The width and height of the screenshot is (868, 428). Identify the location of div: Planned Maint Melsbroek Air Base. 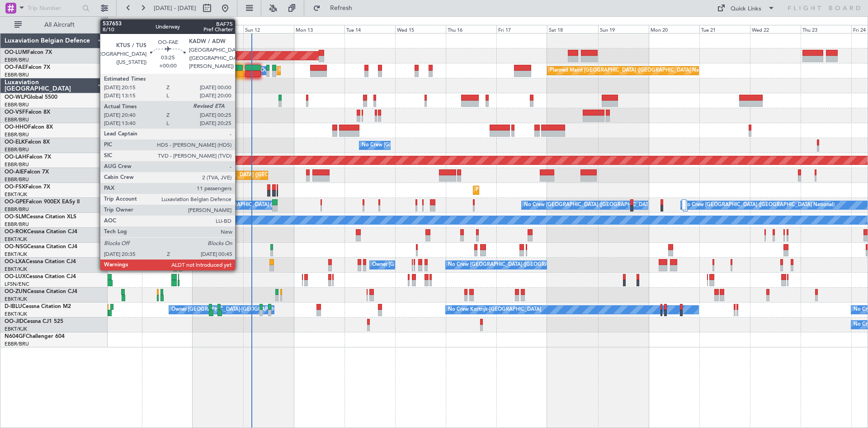
(319, 70).